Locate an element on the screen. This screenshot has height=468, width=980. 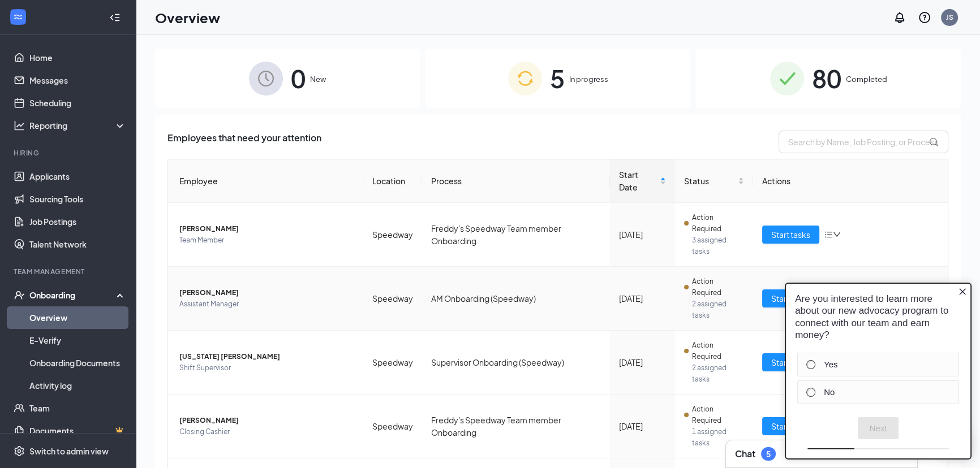
a: Messages is located at coordinates (77, 81).